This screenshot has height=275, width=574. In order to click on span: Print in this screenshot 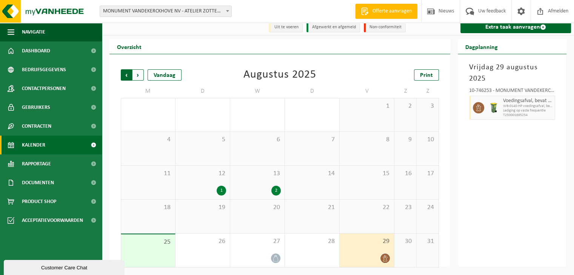, I will do `click(426, 75)`.